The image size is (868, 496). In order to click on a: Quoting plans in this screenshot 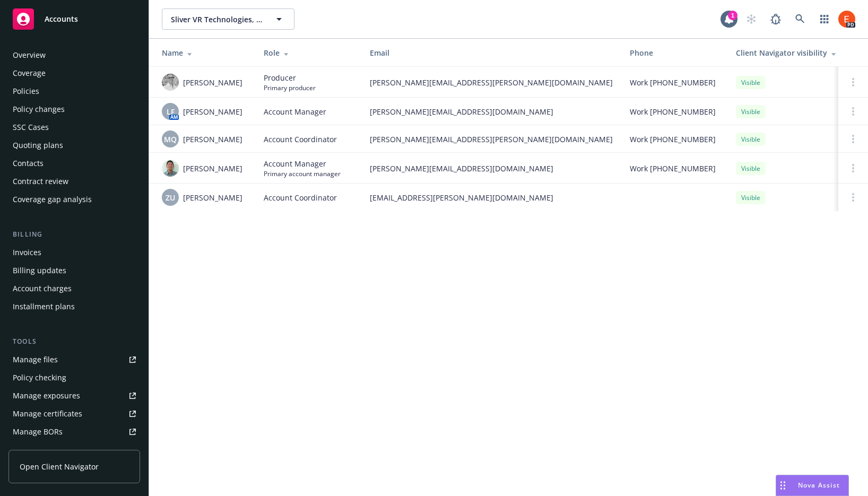, I will do `click(75, 146)`.